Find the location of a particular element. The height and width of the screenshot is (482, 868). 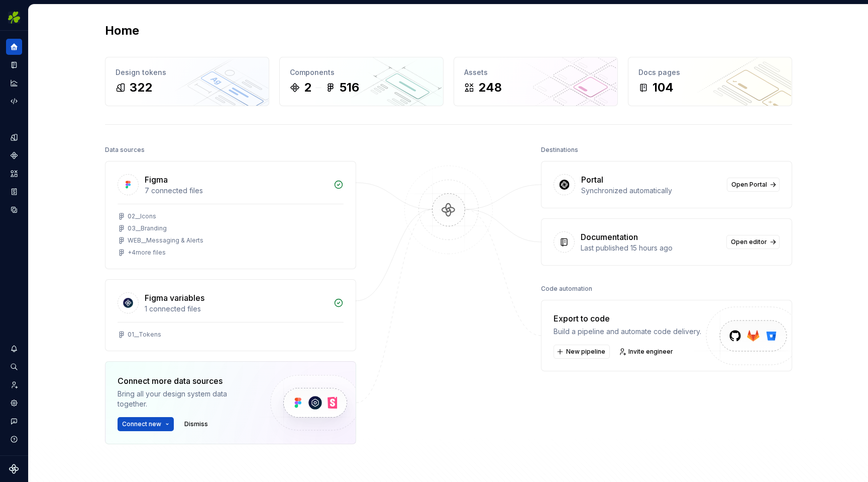

div: Invite team is located at coordinates (14, 384).